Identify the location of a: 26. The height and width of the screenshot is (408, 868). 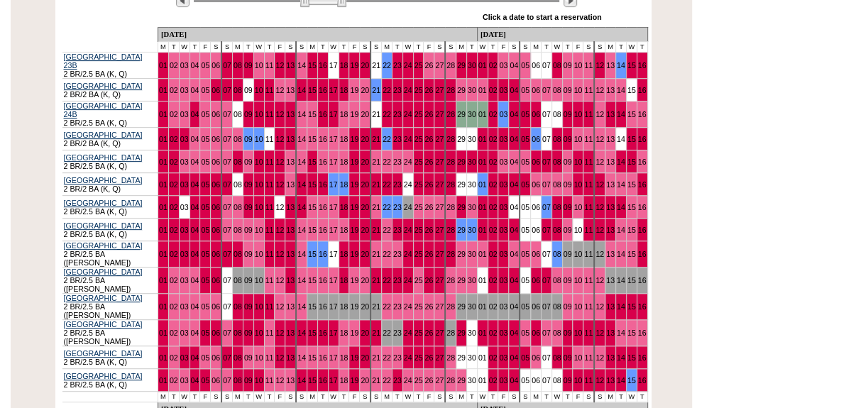
(428, 91).